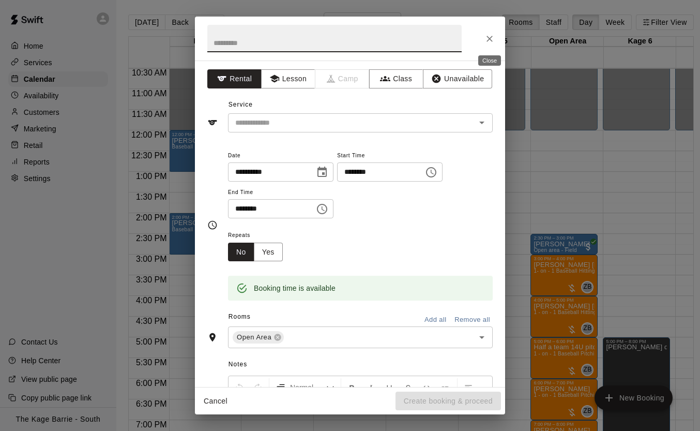 Image resolution: width=700 pixels, height=431 pixels. Describe the element at coordinates (308, 387) in the screenshot. I see `span: Normal` at that location.